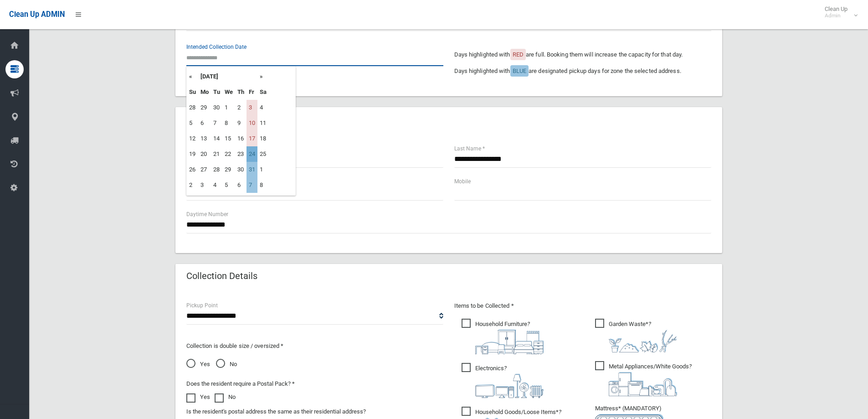 The width and height of the screenshot is (868, 419). What do you see at coordinates (583, 54) in the screenshot?
I see `p: Days highlighted with are full. Booking them will increase the capacity for that day.` at bounding box center [583, 54].